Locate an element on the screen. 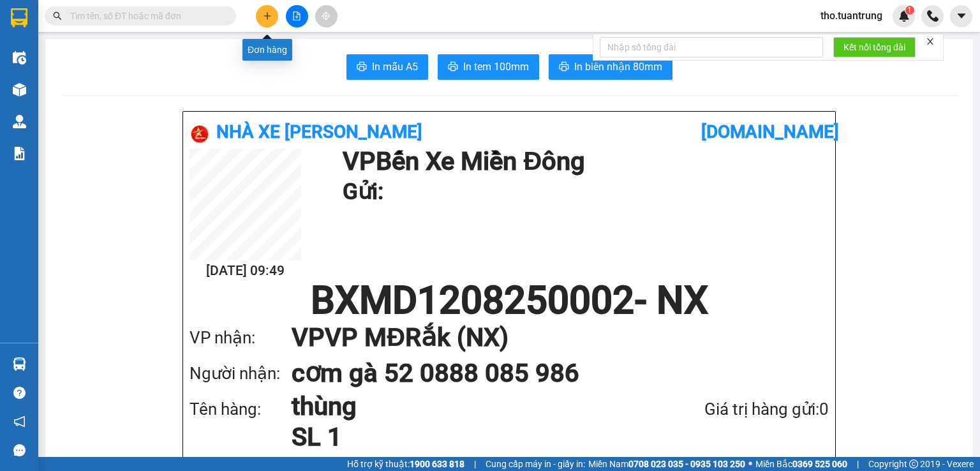 The width and height of the screenshot is (980, 471). span: Hỗ trợ kỹ thuật: is located at coordinates (406, 464).